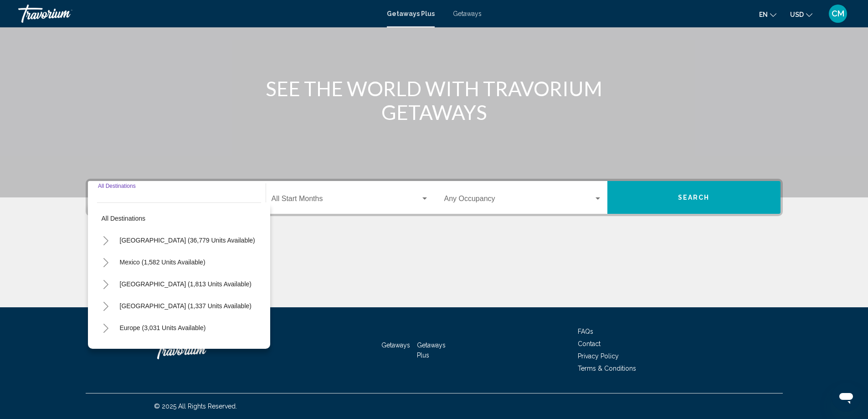 This screenshot has height=419, width=868. What do you see at coordinates (163, 262) in the screenshot?
I see `span: Mexico (1,582 units available)` at bounding box center [163, 262].